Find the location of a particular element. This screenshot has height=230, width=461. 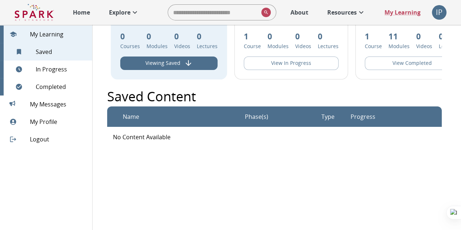

span: In Progress is located at coordinates (61, 69).